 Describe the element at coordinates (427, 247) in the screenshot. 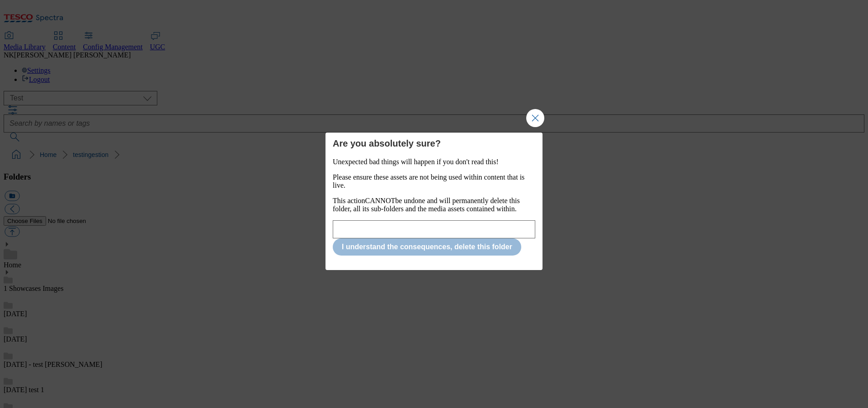

I see `button: I understand the consequences, delete this folder` at that location.